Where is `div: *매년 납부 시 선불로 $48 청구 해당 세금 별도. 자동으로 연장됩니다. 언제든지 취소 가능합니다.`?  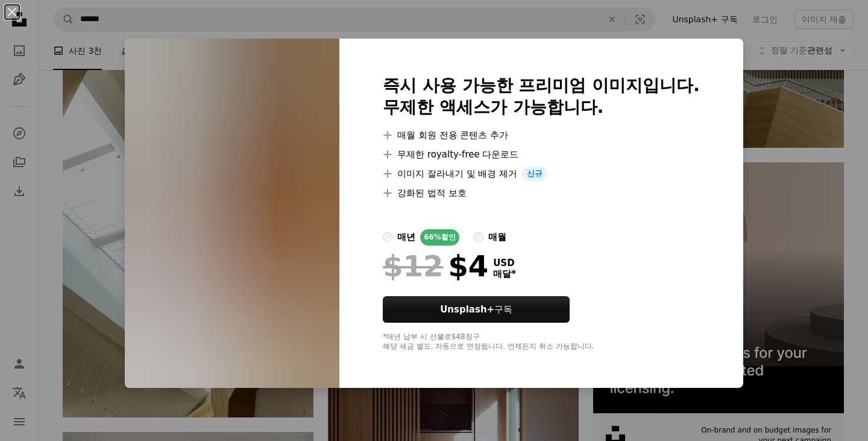
div: *매년 납부 시 선불로 $48 청구 해당 세금 별도. 자동으로 연장됩니다. 언제든지 취소 가능합니다. is located at coordinates (542, 342).